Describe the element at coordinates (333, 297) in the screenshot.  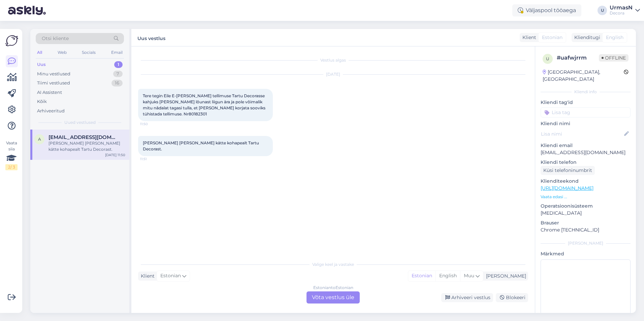
I see `div: Võta vestlus üle` at that location.